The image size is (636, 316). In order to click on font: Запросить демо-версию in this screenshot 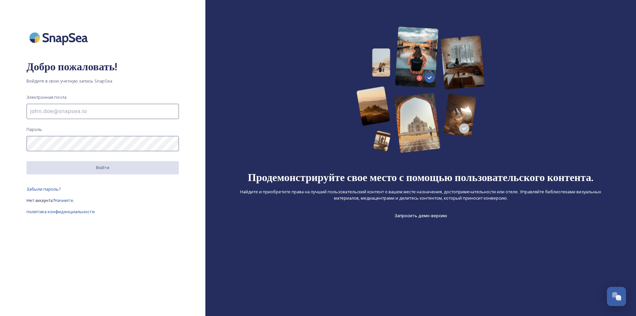, I will do `click(421, 215)`.